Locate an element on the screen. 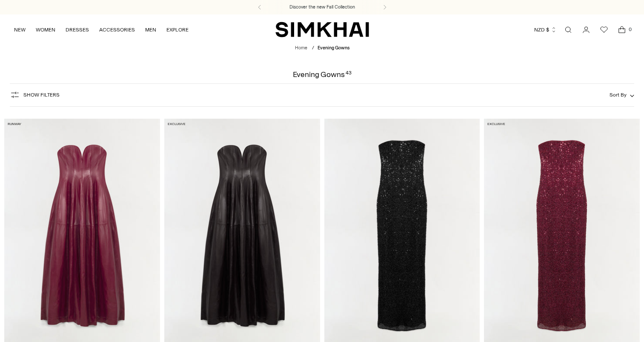  a: Wishlist is located at coordinates (604, 30).